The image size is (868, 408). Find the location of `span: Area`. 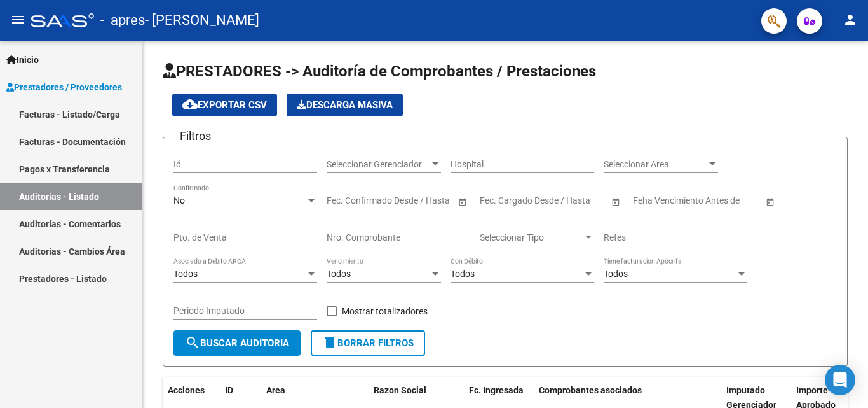

span: Area is located at coordinates (276, 390).